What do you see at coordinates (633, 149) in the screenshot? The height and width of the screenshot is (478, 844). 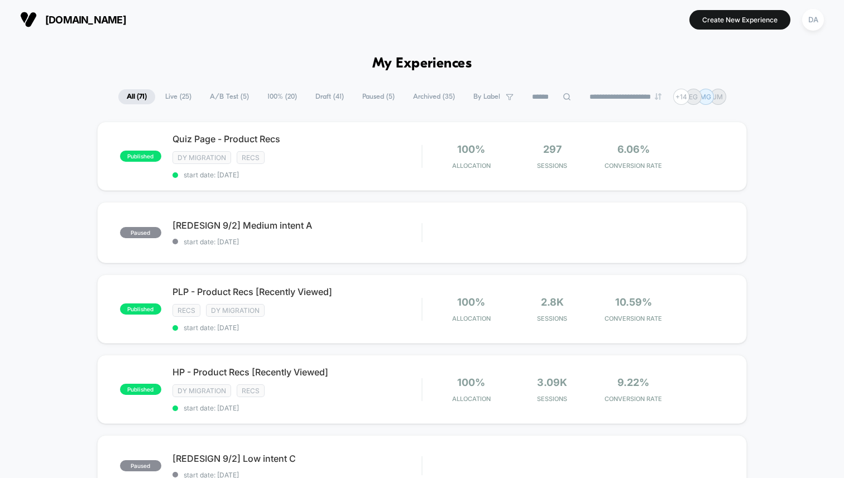 I see `span: 6.06%` at bounding box center [633, 149].